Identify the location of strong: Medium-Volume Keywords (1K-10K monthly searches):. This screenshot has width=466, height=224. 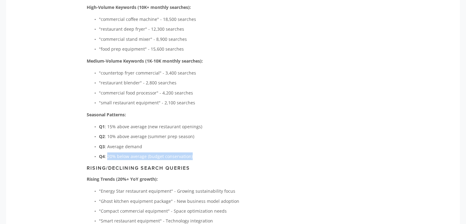
(145, 61).